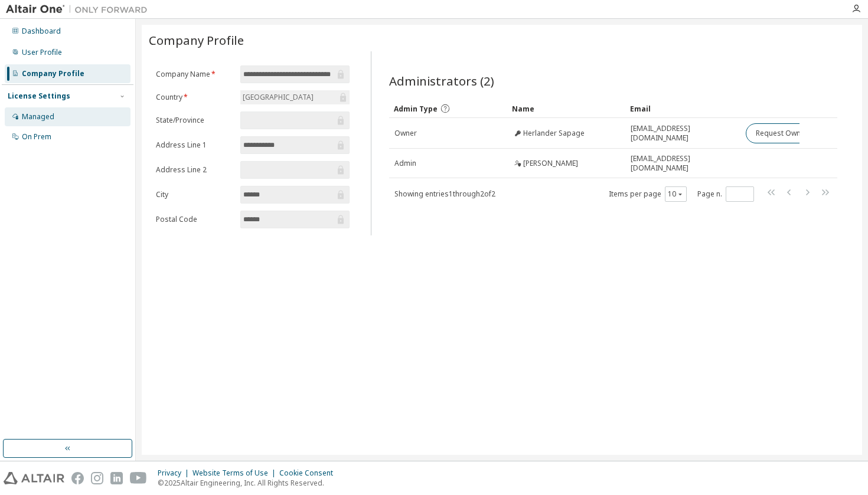  Describe the element at coordinates (194, 74) in the screenshot. I see `label: Company Name` at that location.